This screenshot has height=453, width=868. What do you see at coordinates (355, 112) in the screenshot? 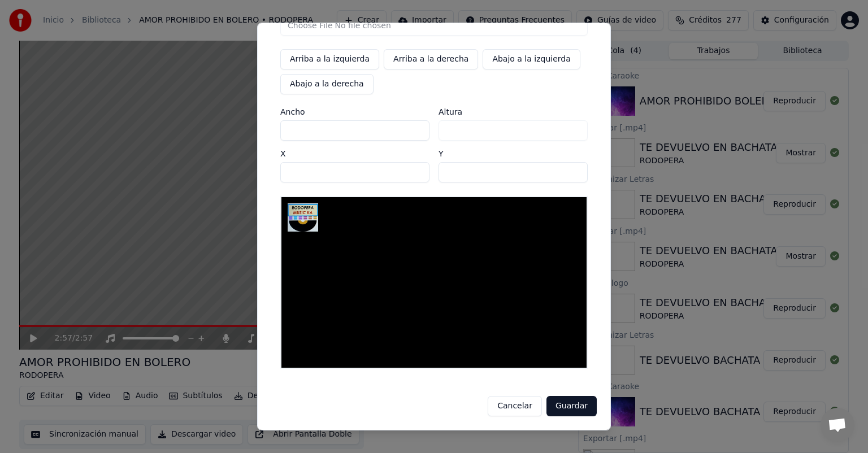
I see `label: Ancho` at bounding box center [355, 112].